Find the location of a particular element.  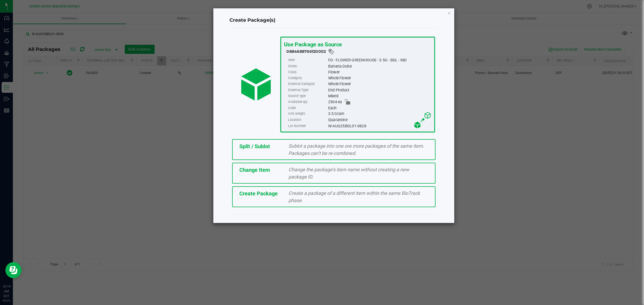

div: End Product is located at coordinates (380, 90).